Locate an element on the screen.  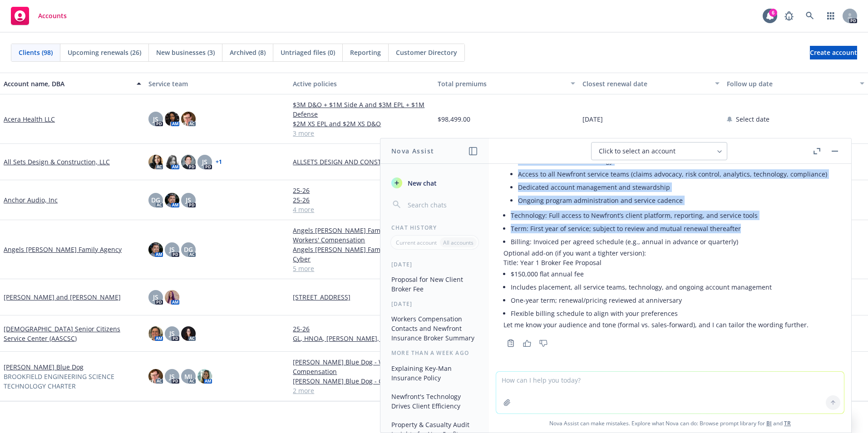
button: Follow up date is located at coordinates (796, 83).